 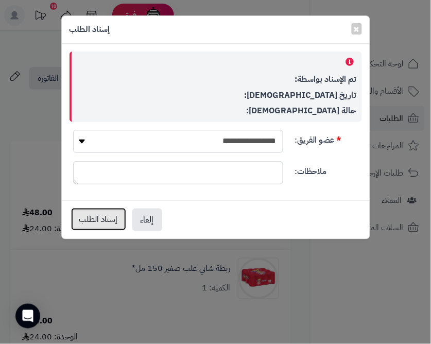 I want to click on button: إلغاء, so click(x=147, y=220).